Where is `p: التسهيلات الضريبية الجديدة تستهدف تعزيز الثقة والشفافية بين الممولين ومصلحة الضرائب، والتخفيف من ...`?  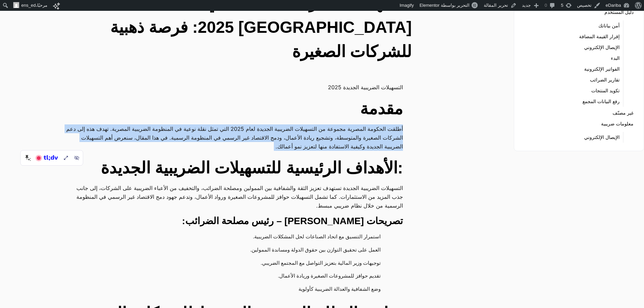 p: التسهيلات الضريبية الجديدة تستهدف تعزيز الثقة والشفافية بين الممولين ومصلحة الضرائب، والتخفيف من ... is located at coordinates (234, 197).